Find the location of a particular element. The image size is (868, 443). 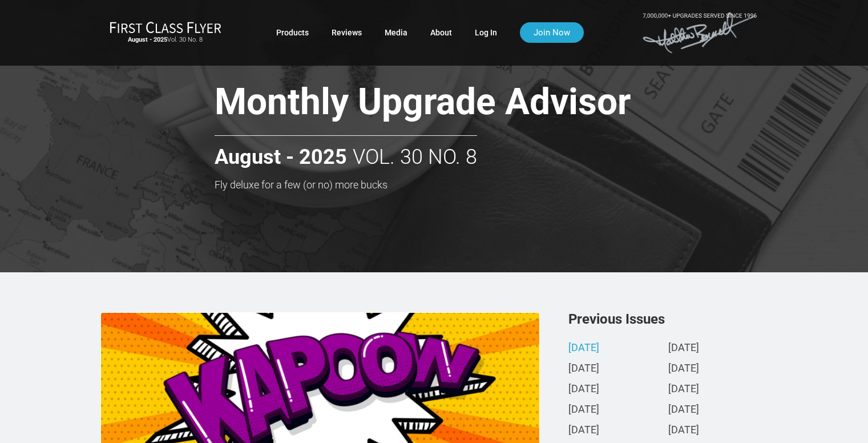

h2: Vol. 30 No. 8 is located at coordinates (346, 152).